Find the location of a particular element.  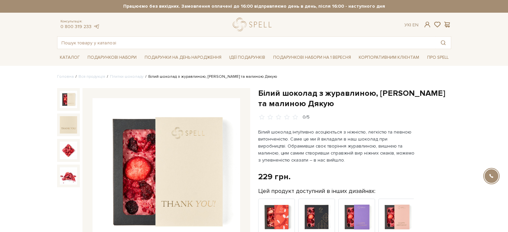

button: Пошук товару у каталозі is located at coordinates (443, 43).